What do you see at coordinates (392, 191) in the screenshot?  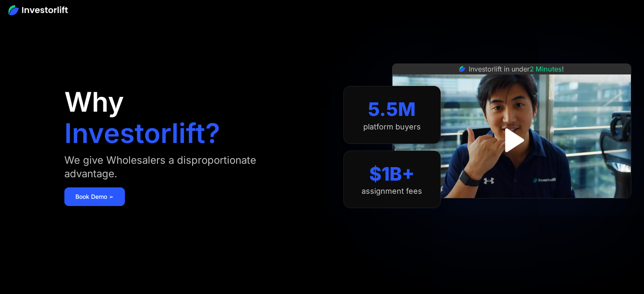 I see `div: assignment fees` at bounding box center [392, 191].